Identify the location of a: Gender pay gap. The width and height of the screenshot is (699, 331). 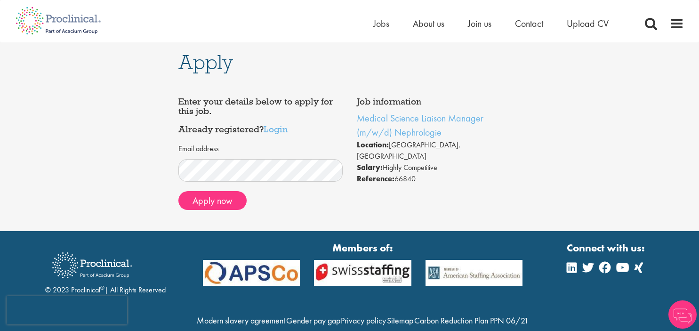
(313, 320).